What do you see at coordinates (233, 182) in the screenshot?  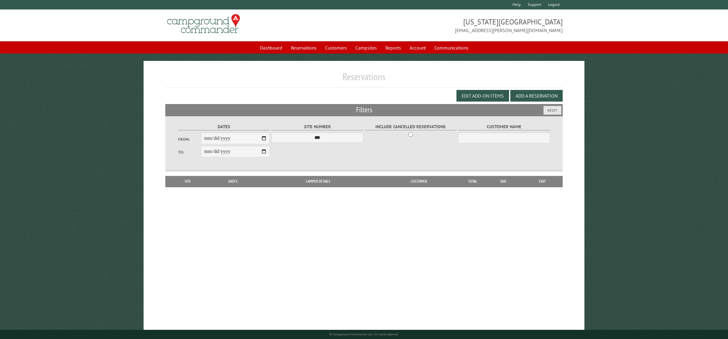 I see `th: Dates` at bounding box center [233, 182].